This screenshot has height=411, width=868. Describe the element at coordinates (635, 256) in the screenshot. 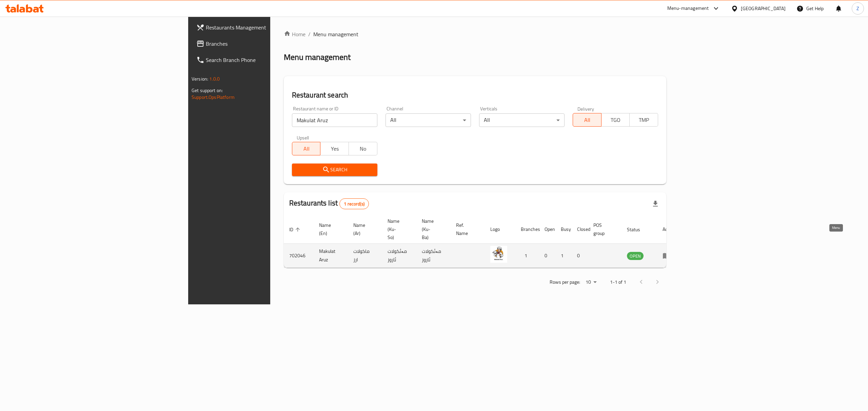

I see `div: OPEN` at that location.